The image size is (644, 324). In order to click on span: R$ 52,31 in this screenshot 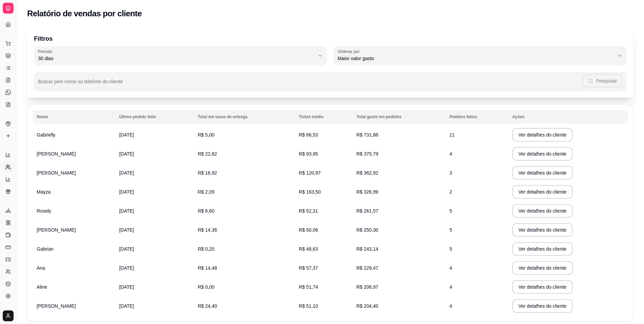, I will do `click(308, 211)`.